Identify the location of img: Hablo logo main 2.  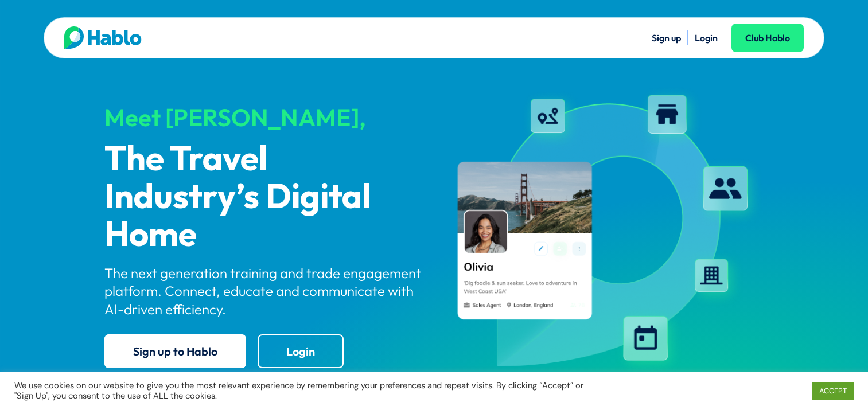
(103, 38).